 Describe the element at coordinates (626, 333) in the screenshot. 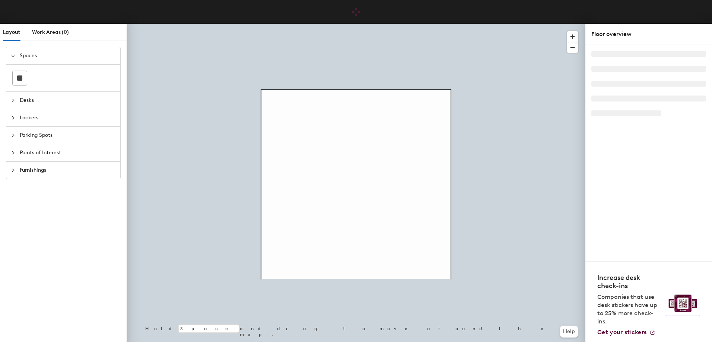

I see `a: Get your stickers` at that location.